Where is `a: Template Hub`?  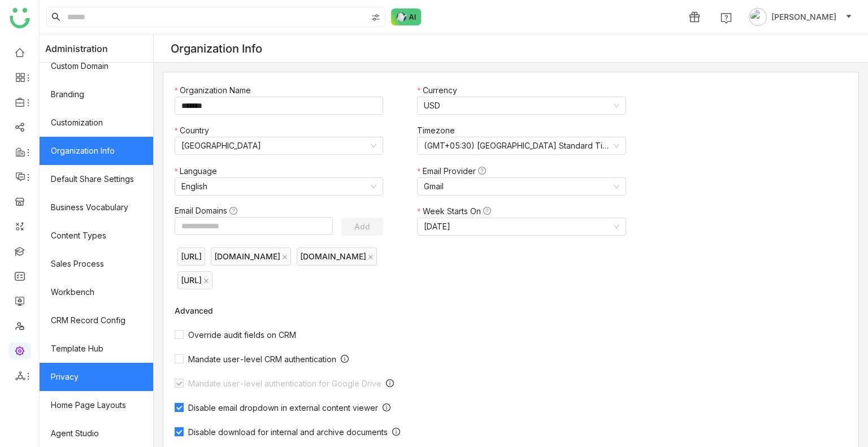
a: Template Hub is located at coordinates (96, 349).